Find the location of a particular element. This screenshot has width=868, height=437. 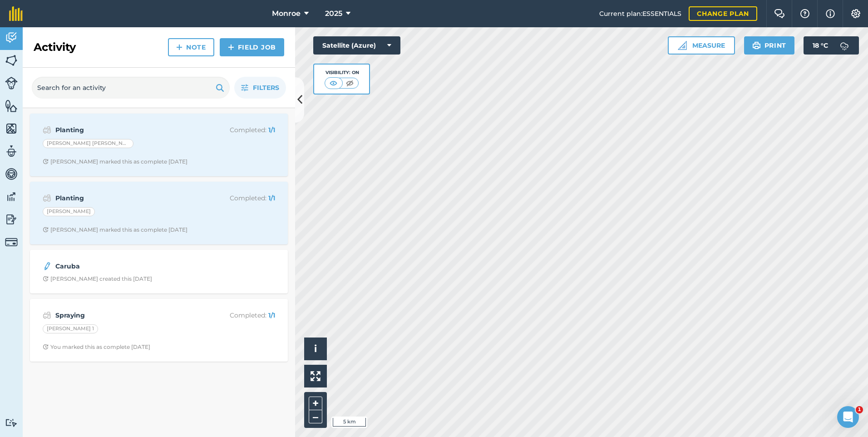

input: Search for an activity is located at coordinates (131, 88).